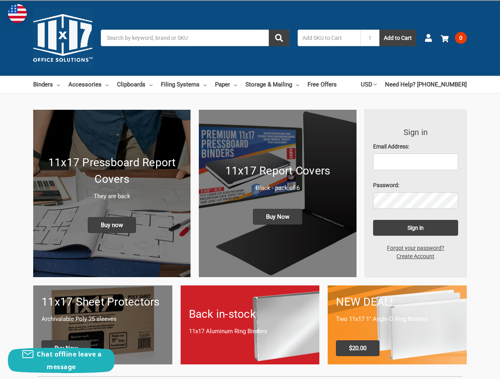 This screenshot has width=500, height=379. I want to click on a: Filing Systems, so click(184, 85).